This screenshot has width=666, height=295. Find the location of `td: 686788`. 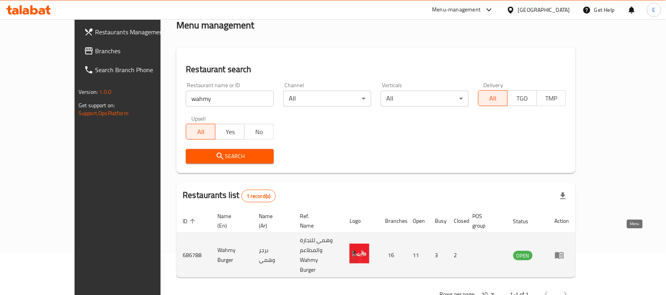

td: 686788 is located at coordinates (194, 255).